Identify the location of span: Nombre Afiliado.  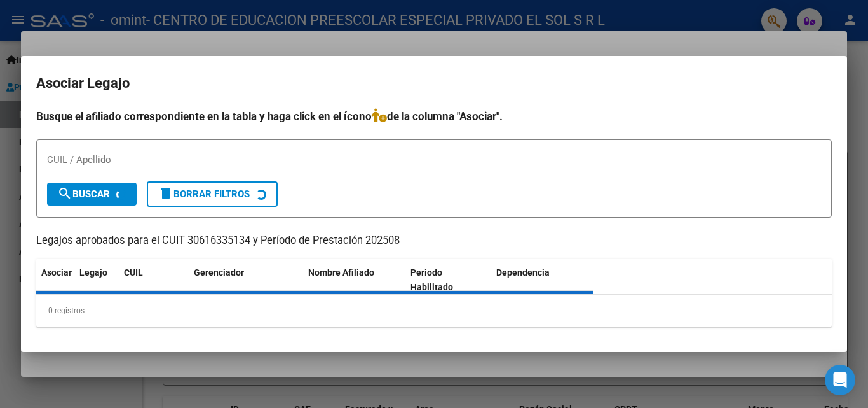
(341, 272).